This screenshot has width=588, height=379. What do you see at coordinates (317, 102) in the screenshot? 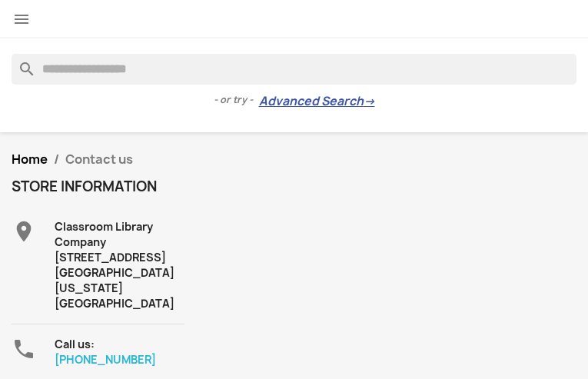
I see `a: Advanced Search→` at bounding box center [317, 102].